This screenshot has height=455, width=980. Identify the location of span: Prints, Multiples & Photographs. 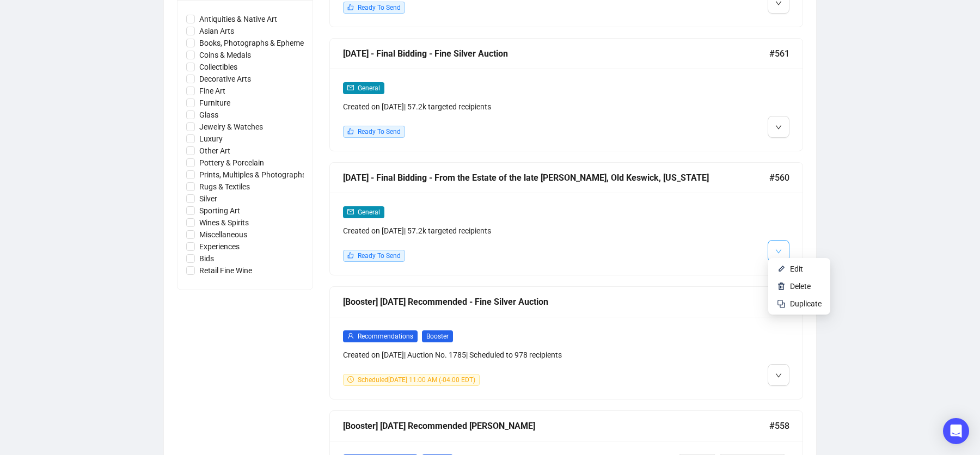
(252, 175).